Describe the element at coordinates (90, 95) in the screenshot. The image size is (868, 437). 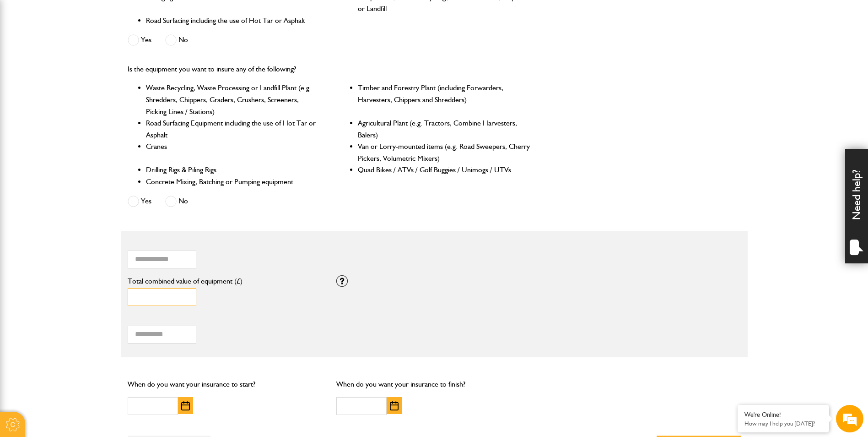
I see `input: Enter your last name` at that location.